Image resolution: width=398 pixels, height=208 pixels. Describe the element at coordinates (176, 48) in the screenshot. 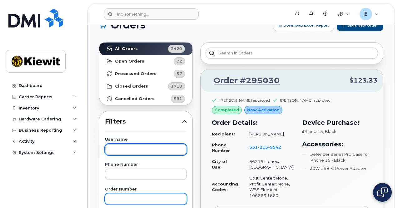

I see `span: 2420` at that location.